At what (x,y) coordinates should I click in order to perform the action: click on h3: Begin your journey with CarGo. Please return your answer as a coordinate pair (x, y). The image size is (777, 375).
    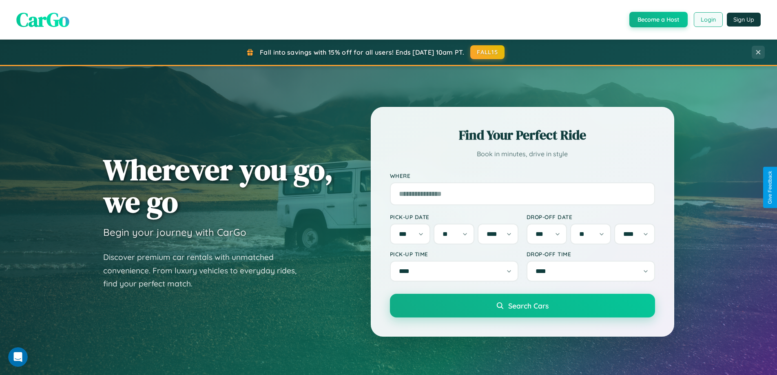
    Looking at the image, I should click on (175, 232).